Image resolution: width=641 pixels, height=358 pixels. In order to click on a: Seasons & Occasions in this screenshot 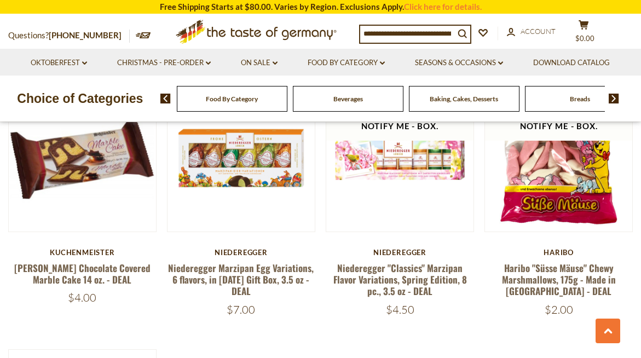, I will do `click(459, 63)`.